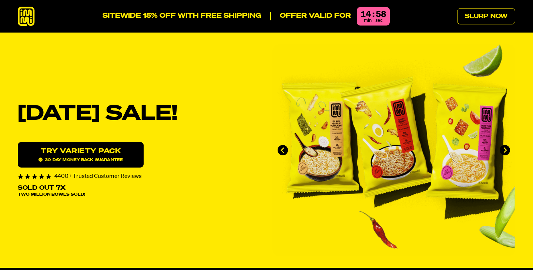 The image size is (533, 270). I want to click on div: 14, so click(365, 14).